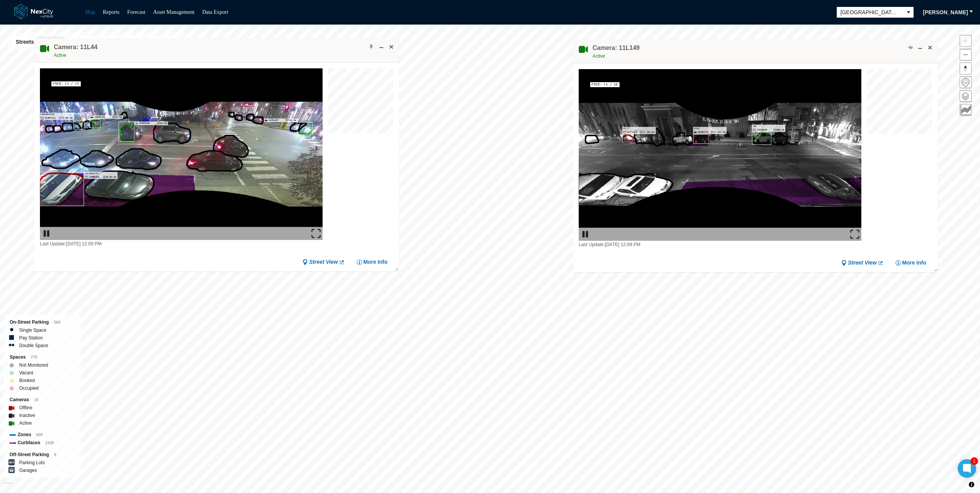  I want to click on span: Reset bearing to north, so click(965, 68).